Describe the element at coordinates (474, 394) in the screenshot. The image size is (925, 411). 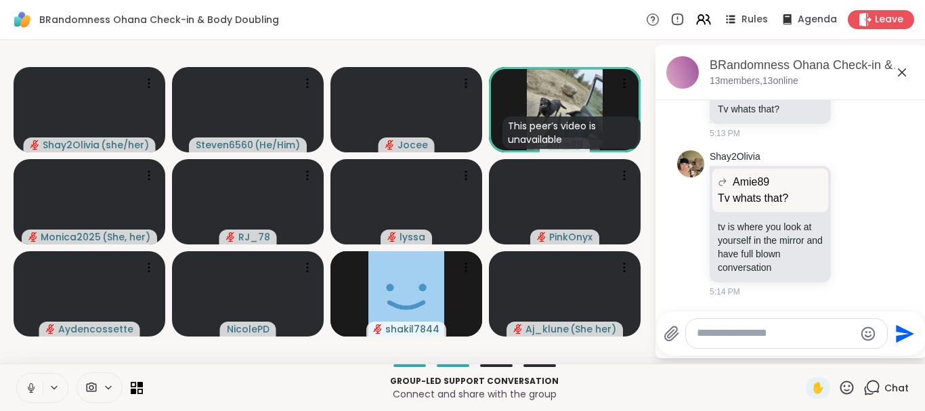
I see `p: Connect and share with the group` at that location.